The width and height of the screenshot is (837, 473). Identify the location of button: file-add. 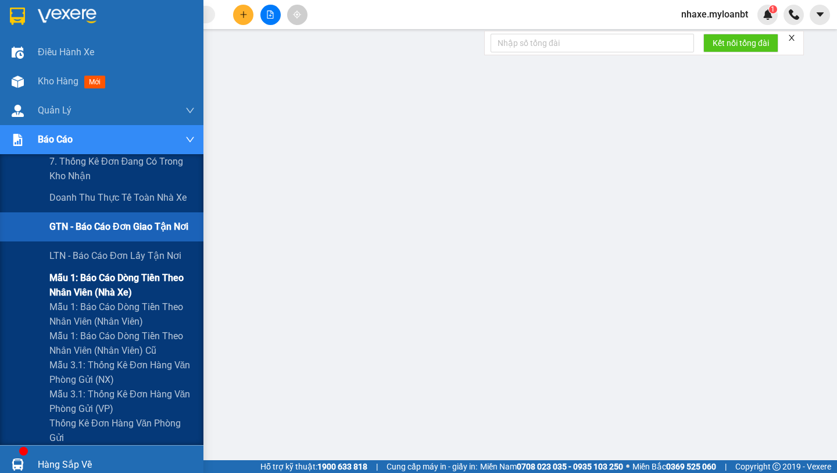
(270, 15).